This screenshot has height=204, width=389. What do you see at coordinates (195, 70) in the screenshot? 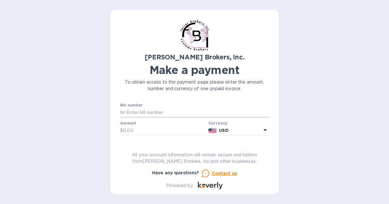
I see `h1: Make a payment` at bounding box center [195, 70].